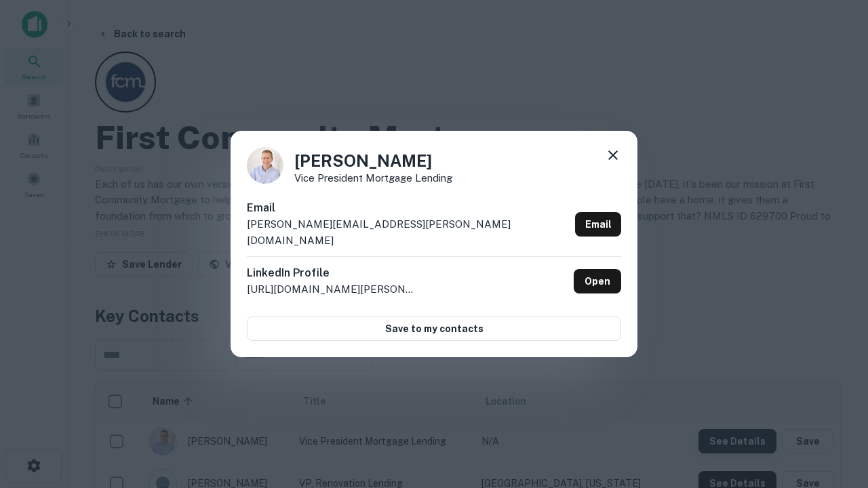  What do you see at coordinates (331, 274) in the screenshot?
I see `h6: LinkedIn Profile` at bounding box center [331, 274].